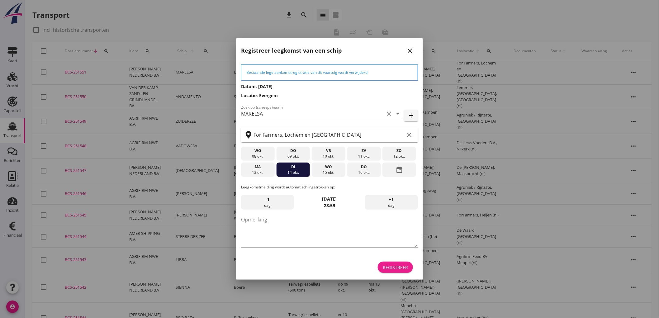 The width and height of the screenshot is (659, 318). What do you see at coordinates (329, 156) in the screenshot?
I see `div: 10 okt.` at bounding box center [329, 156].